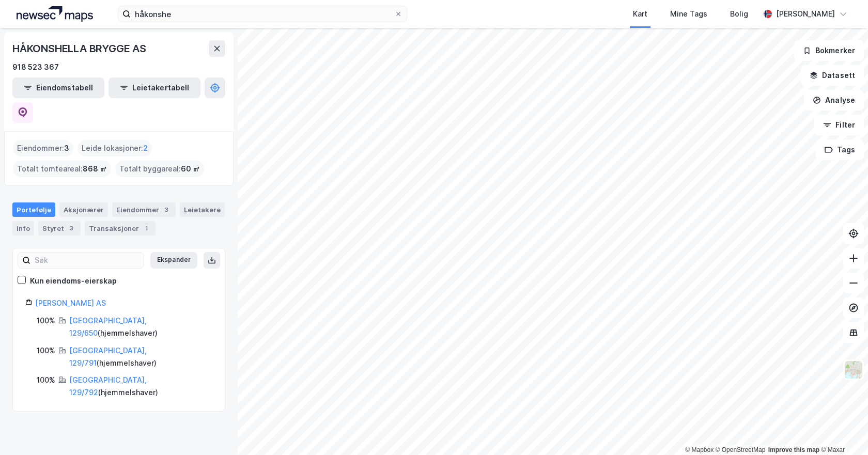 The height and width of the screenshot is (455, 868). Describe the element at coordinates (95, 169) in the screenshot. I see `span: 868 ㎡` at that location.